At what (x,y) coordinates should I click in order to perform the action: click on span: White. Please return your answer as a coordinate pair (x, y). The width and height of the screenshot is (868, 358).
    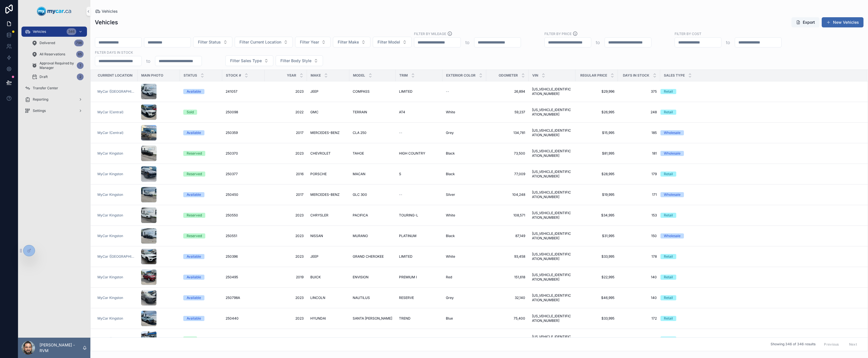
    Looking at the image, I should click on (451, 256).